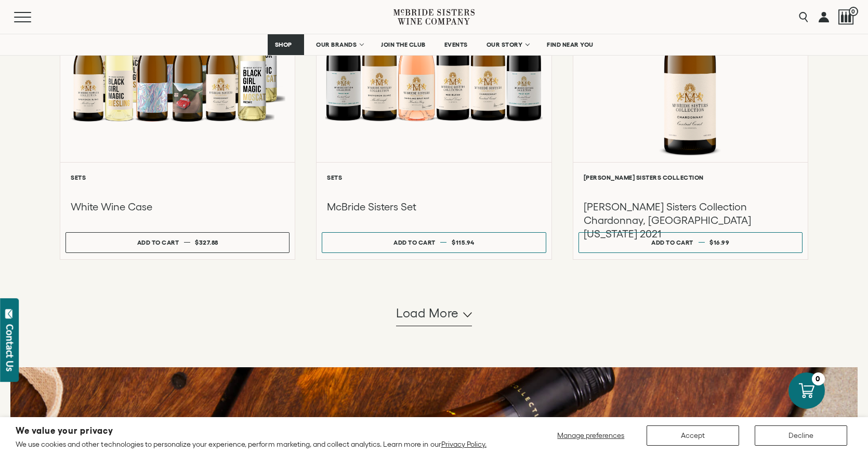 The width and height of the screenshot is (868, 454). I want to click on button: Add to cart $16.99, so click(690, 243).